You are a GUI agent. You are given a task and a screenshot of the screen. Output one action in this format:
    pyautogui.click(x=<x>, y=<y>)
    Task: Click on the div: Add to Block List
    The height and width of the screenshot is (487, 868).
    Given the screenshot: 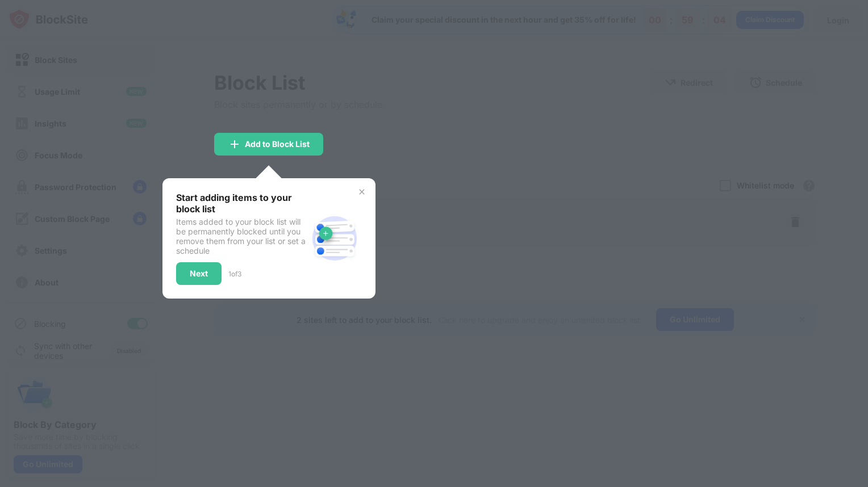 What is the action you would take?
    pyautogui.click(x=277, y=144)
    